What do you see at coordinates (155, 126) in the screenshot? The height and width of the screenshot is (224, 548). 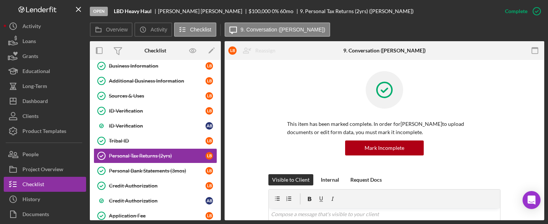 I see `a: ID VerificationAB` at bounding box center [155, 126].